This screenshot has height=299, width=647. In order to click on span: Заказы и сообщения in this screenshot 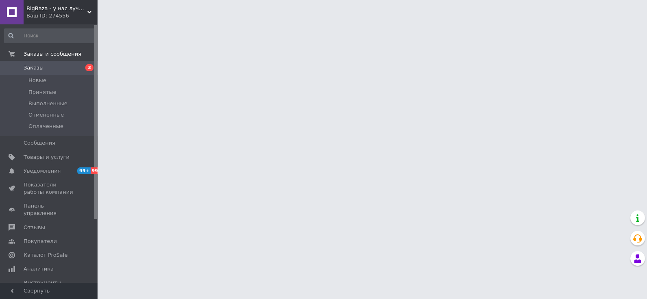, I will do `click(52, 54)`.